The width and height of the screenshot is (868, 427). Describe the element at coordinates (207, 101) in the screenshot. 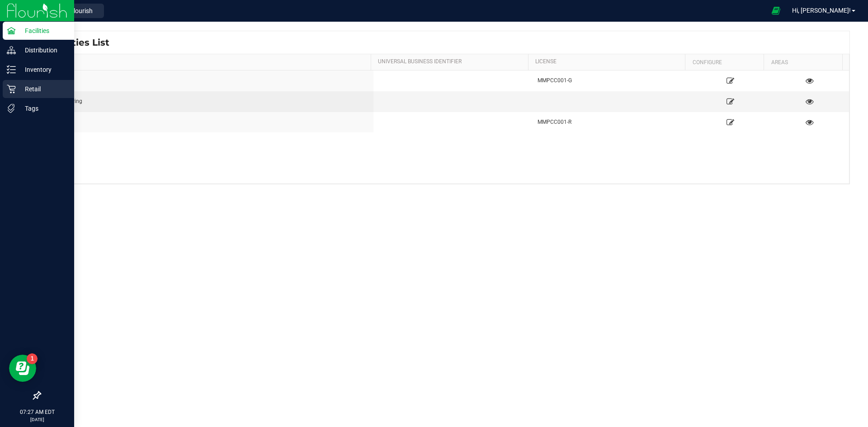

I see `div: Manufacturing` at that location.